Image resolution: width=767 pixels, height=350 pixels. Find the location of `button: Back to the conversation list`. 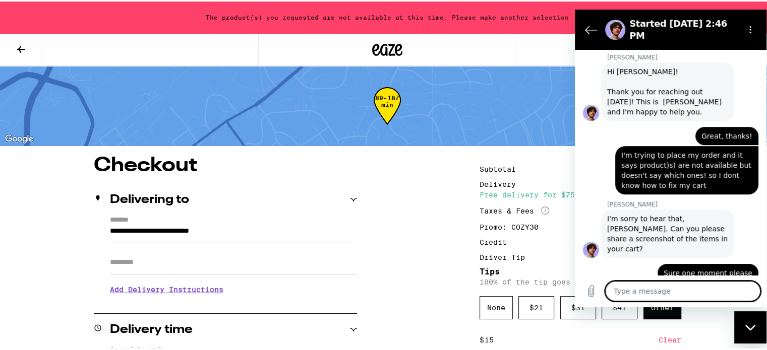

button: Back to the conversation list is located at coordinates (16, 20).